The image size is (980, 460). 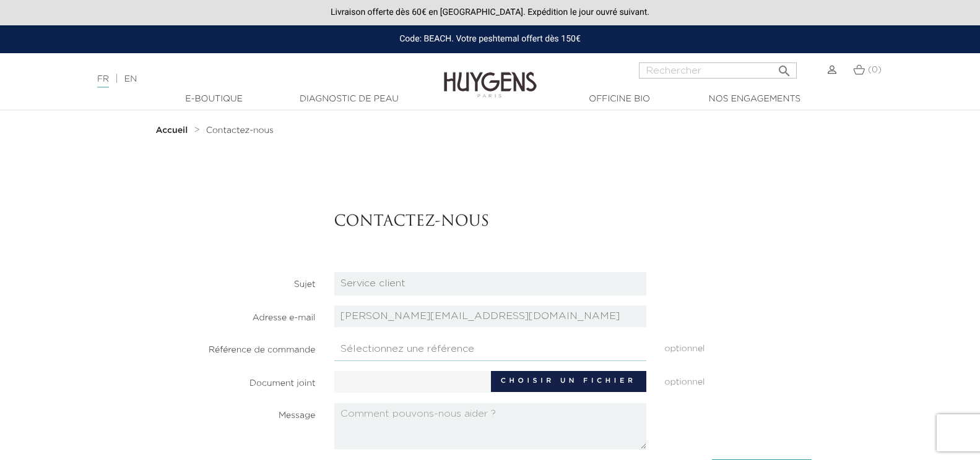 I want to click on img: Huygens, so click(x=490, y=75).